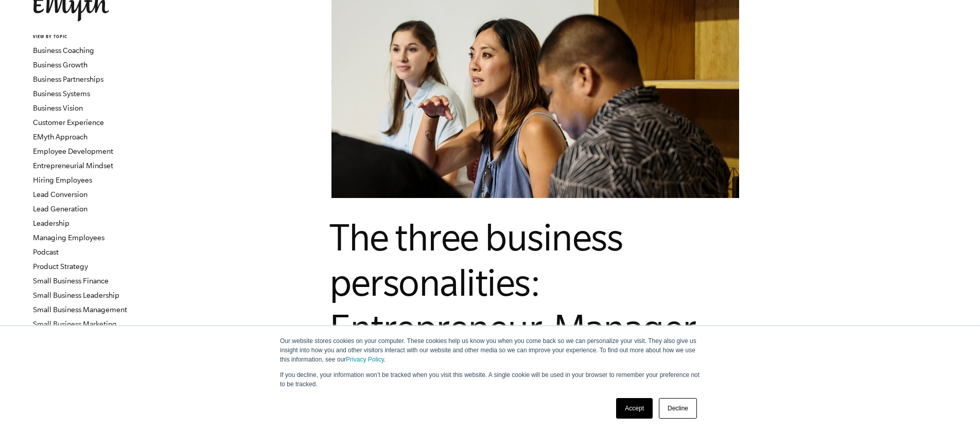  I want to click on a: Lead Conversion, so click(60, 194).